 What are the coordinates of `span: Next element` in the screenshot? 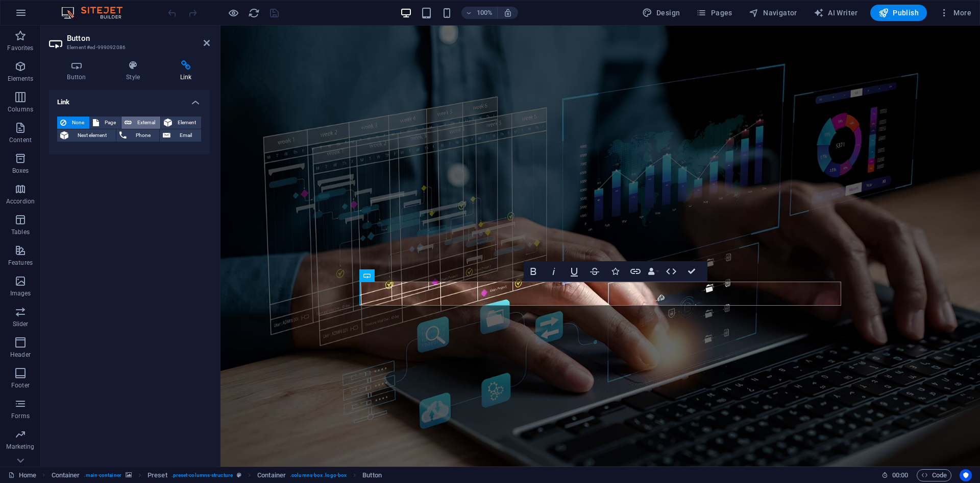 It's located at (92, 135).